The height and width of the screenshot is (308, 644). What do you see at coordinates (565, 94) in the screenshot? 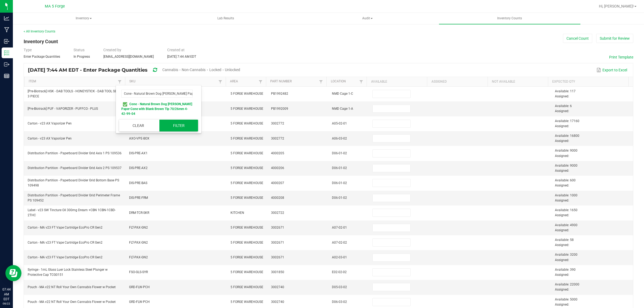
I see `span: Available: 117 Assigned:` at bounding box center [565, 94].